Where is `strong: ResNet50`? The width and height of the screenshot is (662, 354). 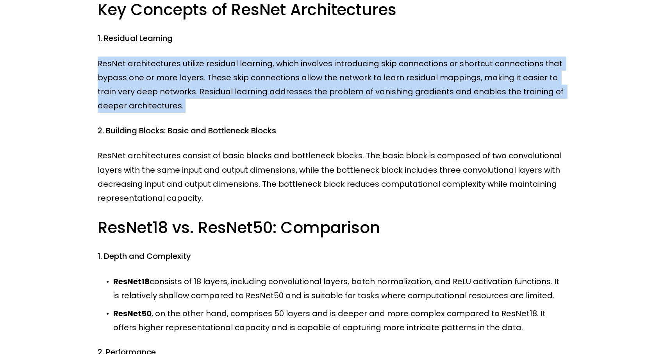 strong: ResNet50 is located at coordinates (132, 314).